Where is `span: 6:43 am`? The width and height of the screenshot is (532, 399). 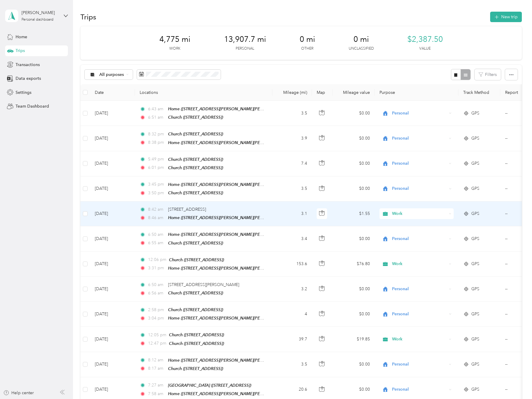 span: 6:43 am is located at coordinates (157, 109).